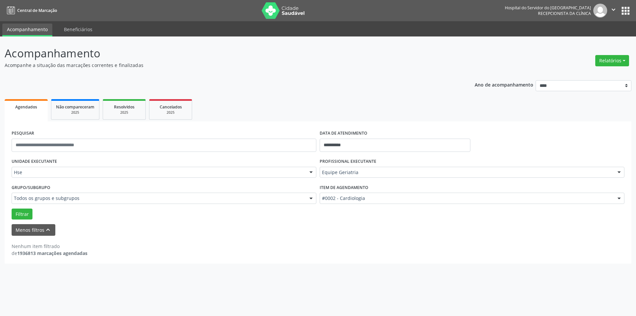 This screenshot has height=316, width=636. I want to click on span: Resolvidos, so click(124, 107).